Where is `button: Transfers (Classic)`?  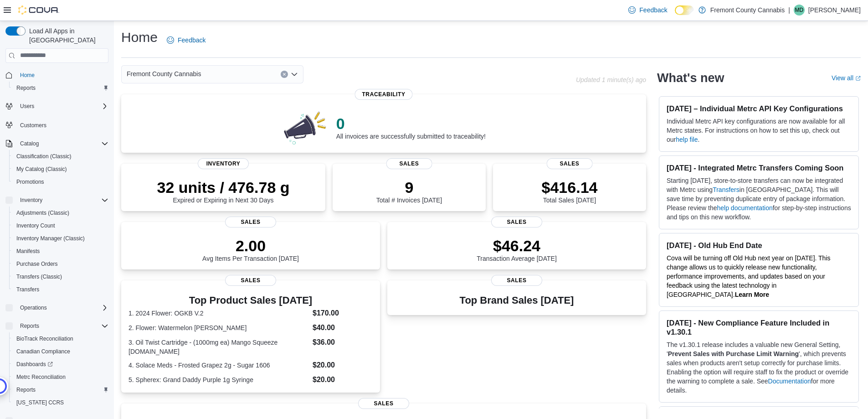 button: Transfers (Classic) is located at coordinates (60, 276).